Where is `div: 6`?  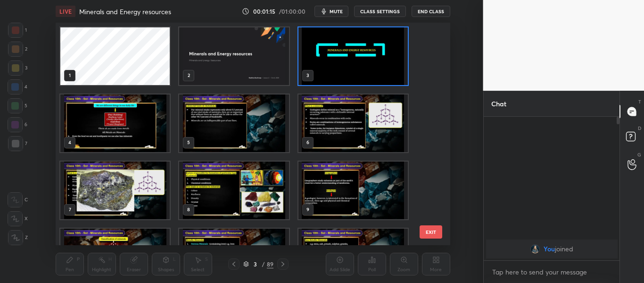 div: 6 is located at coordinates (18, 125).